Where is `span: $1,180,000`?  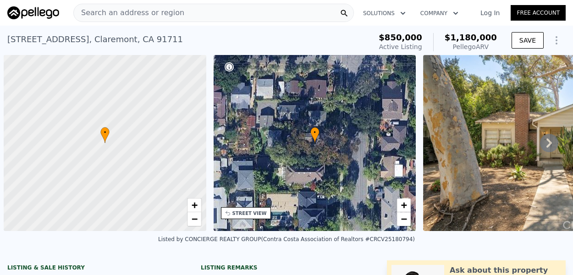
span: $1,180,000 is located at coordinates (471, 37).